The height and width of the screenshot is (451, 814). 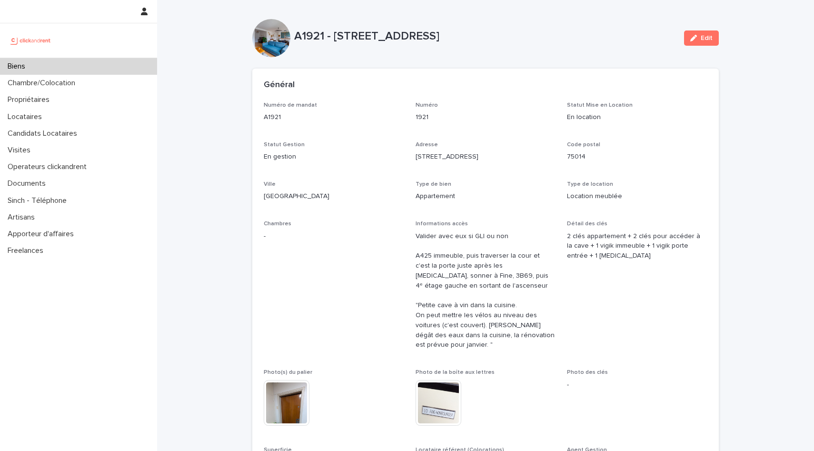 What do you see at coordinates (637, 196) in the screenshot?
I see `p: Location meublée` at bounding box center [637, 196].